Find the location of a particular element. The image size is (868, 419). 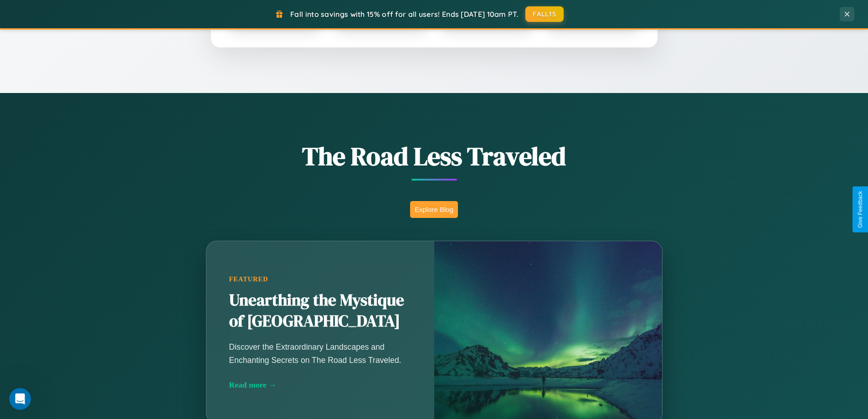

div: Read more → is located at coordinates (320, 385).